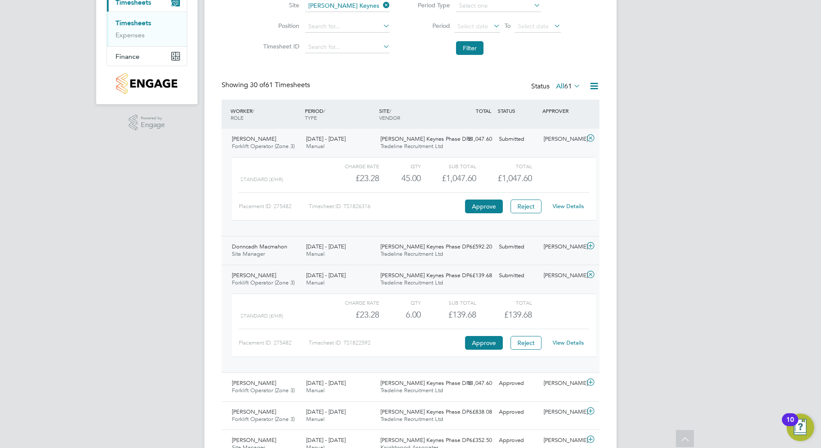 The width and height of the screenshot is (821, 448). What do you see at coordinates (470, 48) in the screenshot?
I see `button: Filter` at bounding box center [470, 48].